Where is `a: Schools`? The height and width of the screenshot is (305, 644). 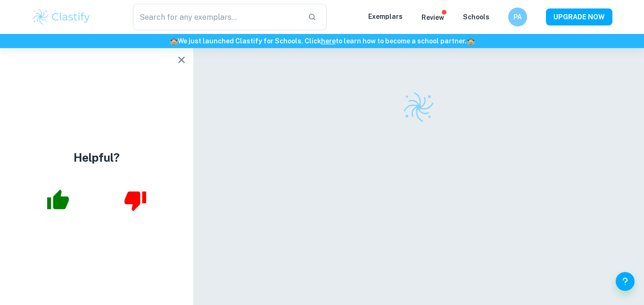 a: Schools is located at coordinates (476, 17).